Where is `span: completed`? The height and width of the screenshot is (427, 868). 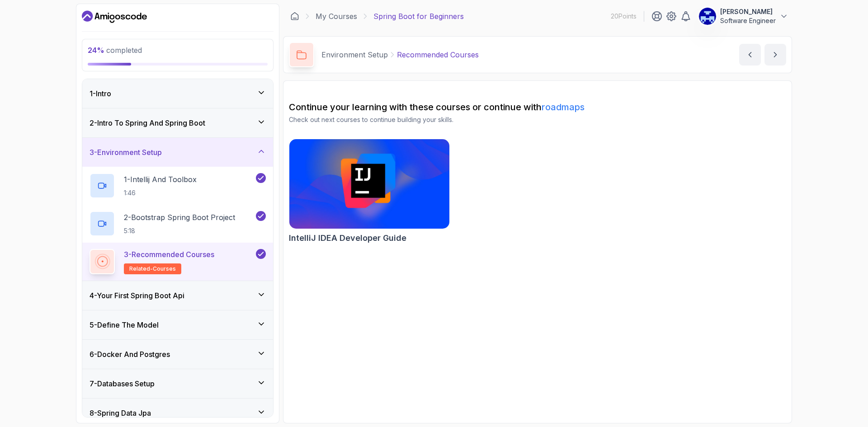
span: completed is located at coordinates (115, 50).